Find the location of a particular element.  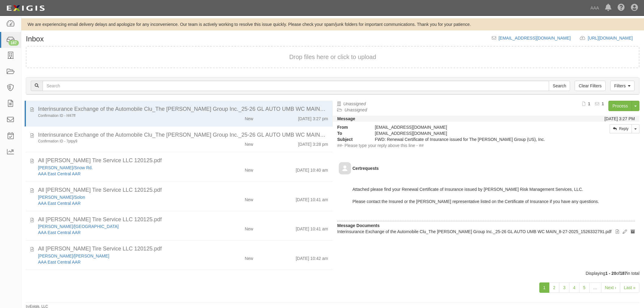

a: 5 is located at coordinates (585, 288).